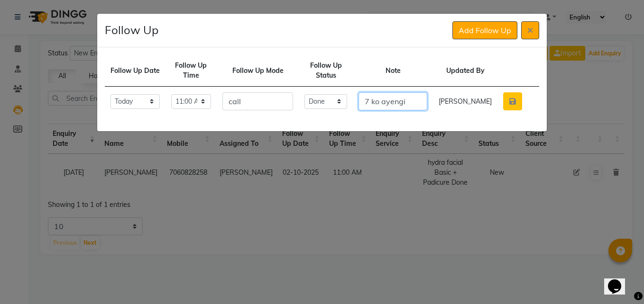 Image resolution: width=644 pixels, height=304 pixels. I want to click on button: Add Follow Up, so click(485, 30).